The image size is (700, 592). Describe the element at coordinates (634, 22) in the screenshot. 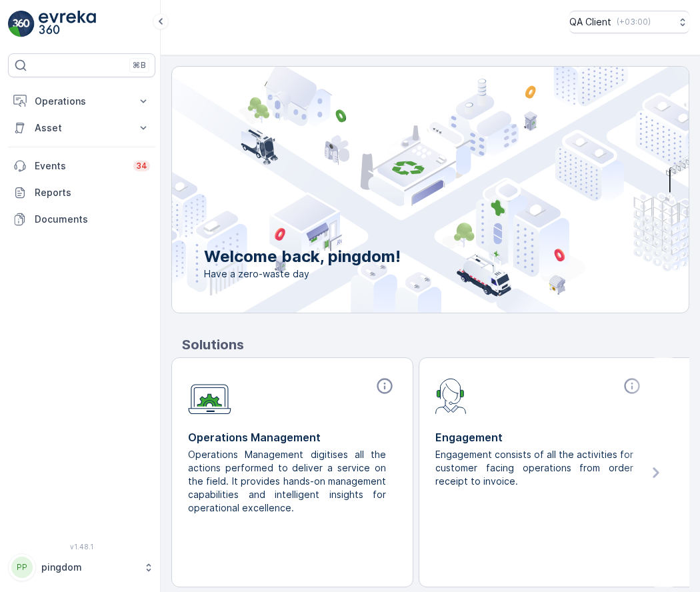

I see `p: ( +03:00 )` at that location.